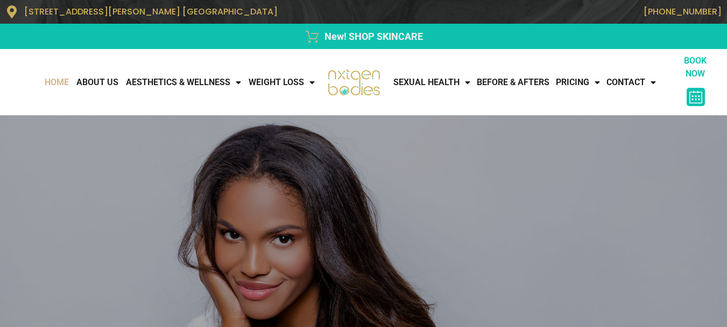 The image size is (727, 327). Describe the element at coordinates (281, 82) in the screenshot. I see `a: WEIGHT LOSS` at that location.